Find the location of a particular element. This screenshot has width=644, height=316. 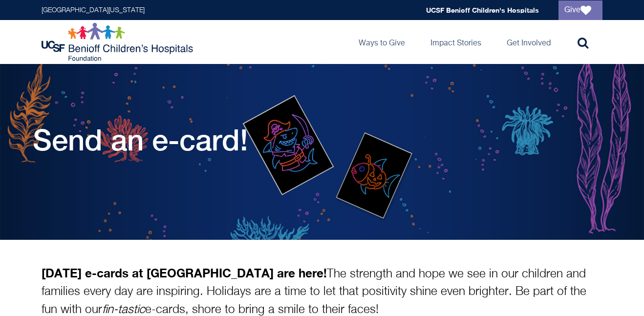

a: Give is located at coordinates (580, 10).